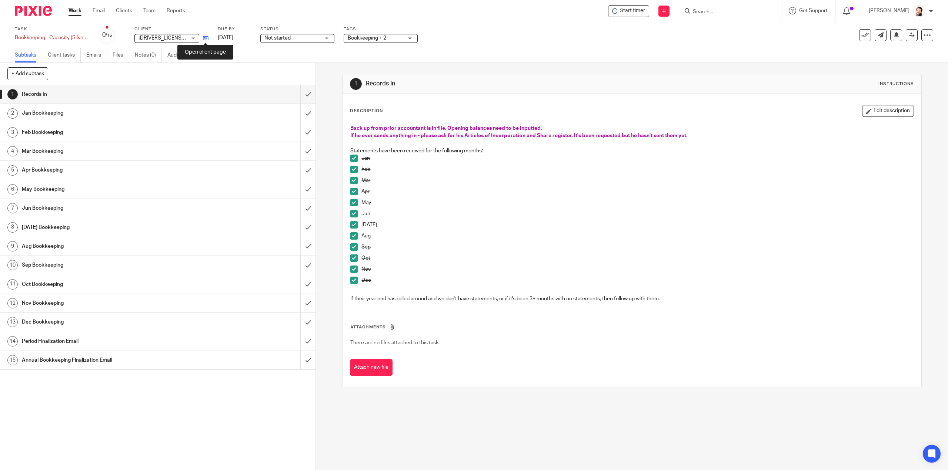  Describe the element at coordinates (109, 35) in the screenshot. I see `small: /15` at that location.